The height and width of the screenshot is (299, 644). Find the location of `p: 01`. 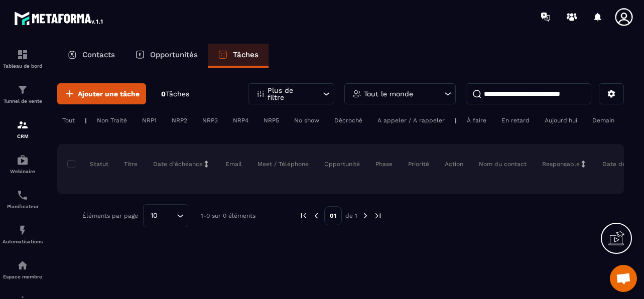

p: 01 is located at coordinates (333, 216).